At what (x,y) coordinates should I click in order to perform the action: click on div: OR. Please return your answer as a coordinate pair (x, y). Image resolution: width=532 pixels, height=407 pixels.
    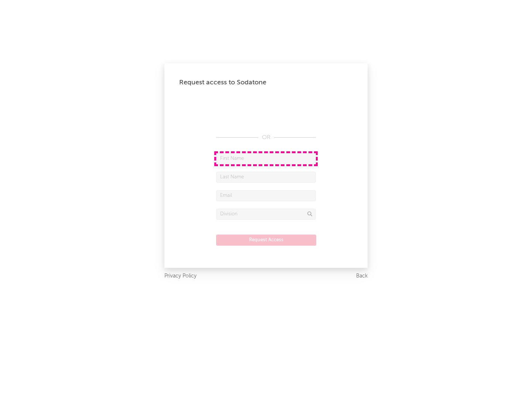
    Looking at the image, I should click on (266, 138).